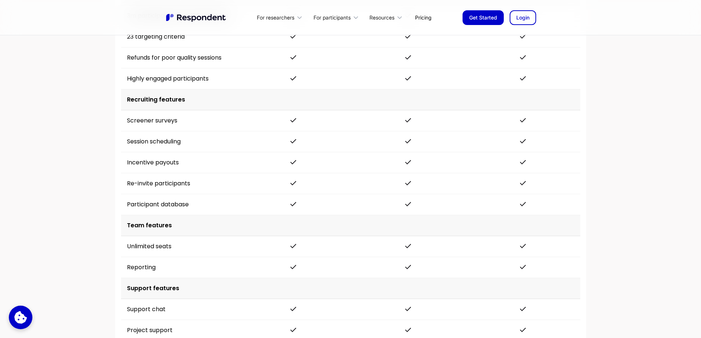 The image size is (701, 338). What do you see at coordinates (179, 37) in the screenshot?
I see `td: 23 targeting criteria` at bounding box center [179, 37].